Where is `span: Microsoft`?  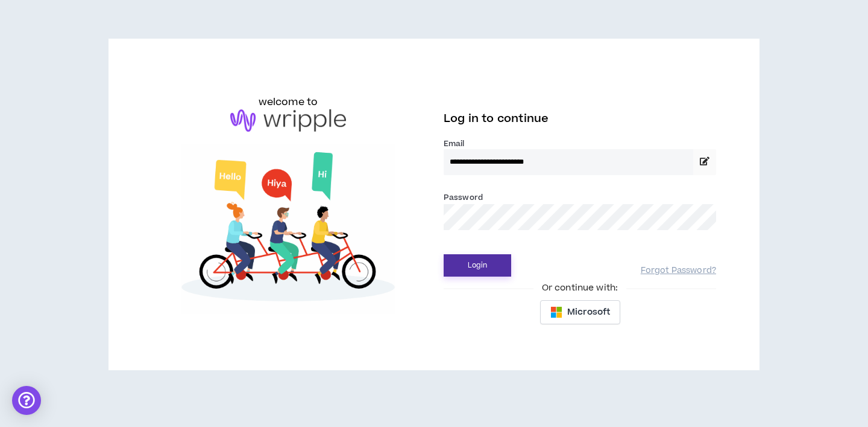
span: Microsoft is located at coordinates (588, 312).